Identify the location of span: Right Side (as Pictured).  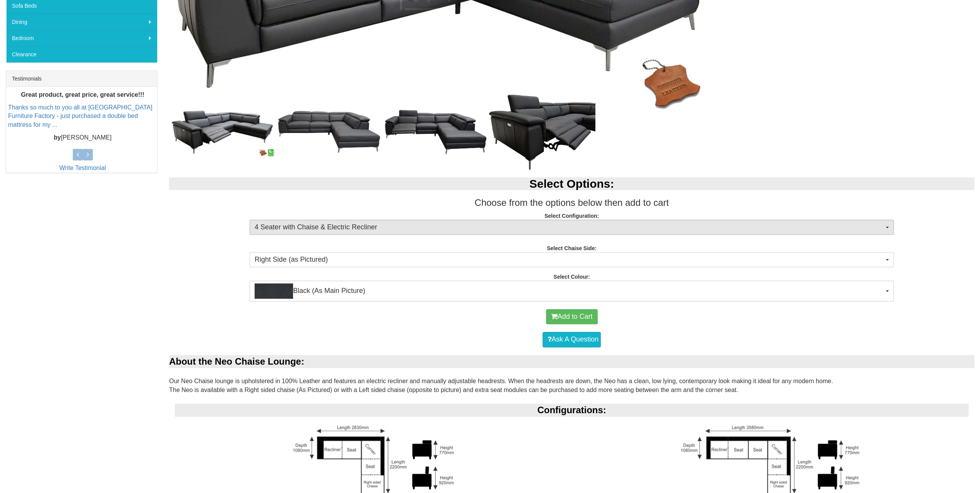
(569, 259).